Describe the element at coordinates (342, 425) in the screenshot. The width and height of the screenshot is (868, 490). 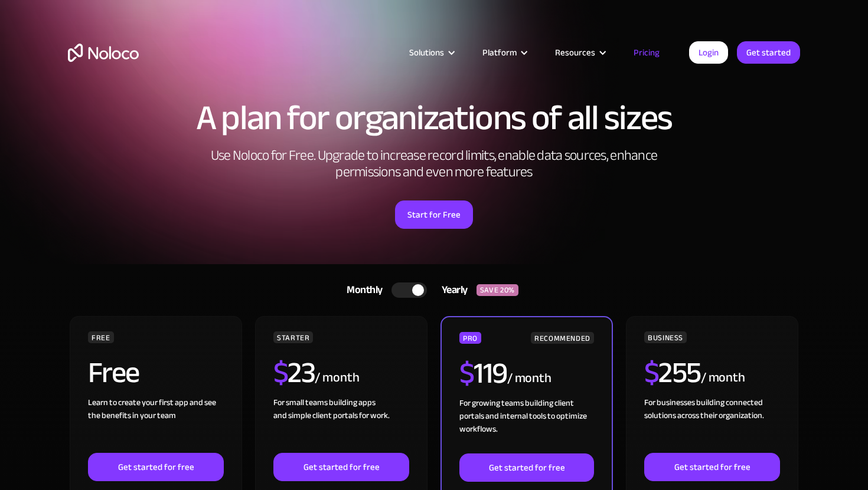
I see `div: For small teams building apps and simple client portals for work. ‍` at that location.